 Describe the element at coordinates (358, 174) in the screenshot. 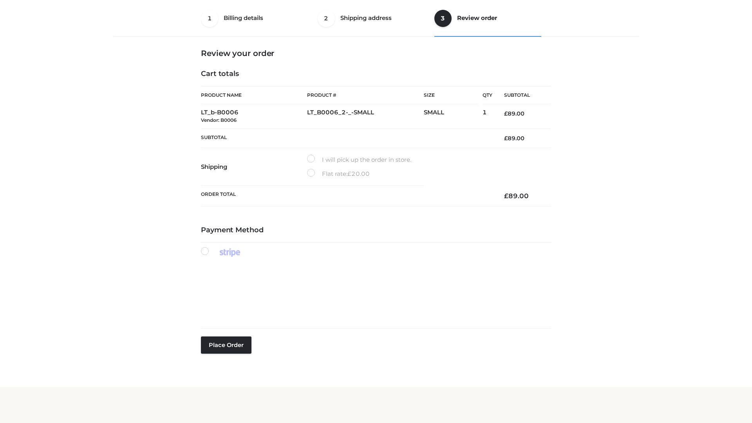

I see `bdi: 20.00` at that location.